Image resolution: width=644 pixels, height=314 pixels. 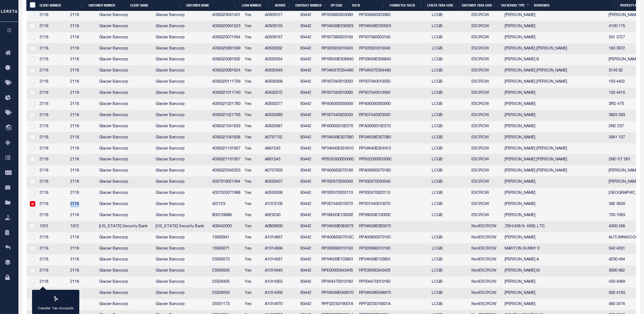 I want to click on td: RP002870030040, so click(x=376, y=182).